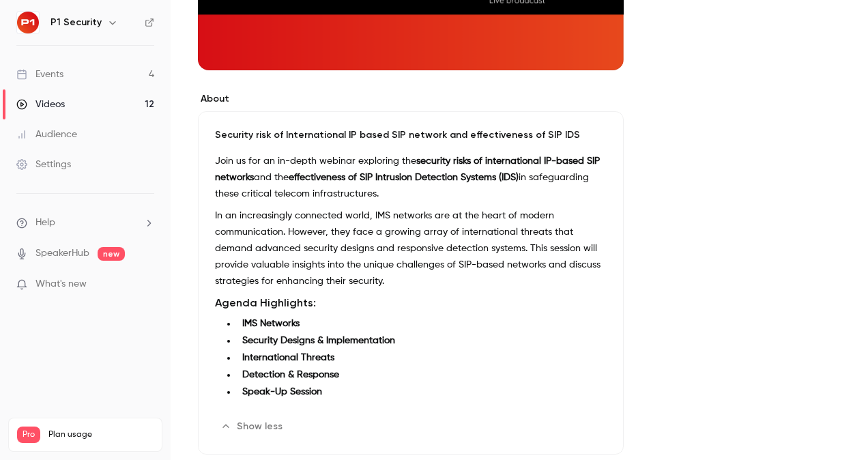  I want to click on img: P1 Security, so click(28, 22).